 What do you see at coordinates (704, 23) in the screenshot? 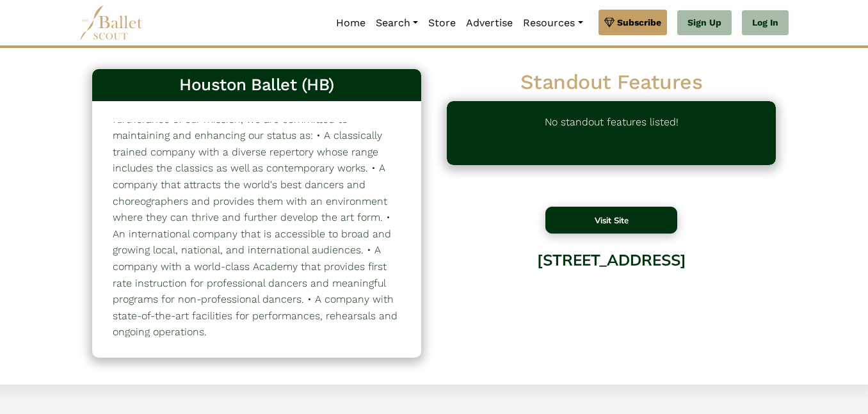
I see `a: Sign Up` at bounding box center [704, 23].